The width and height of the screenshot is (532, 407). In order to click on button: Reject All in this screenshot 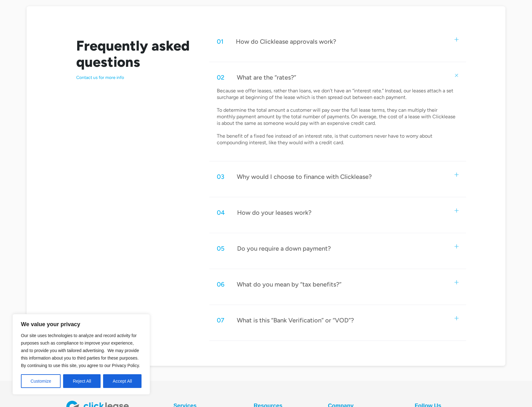, I will do `click(81, 381)`.